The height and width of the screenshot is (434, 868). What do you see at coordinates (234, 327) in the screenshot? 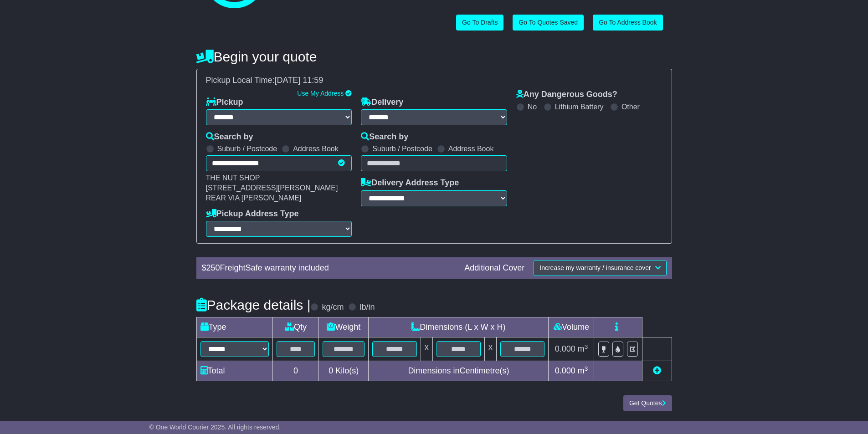
I see `td: Type` at bounding box center [234, 327].